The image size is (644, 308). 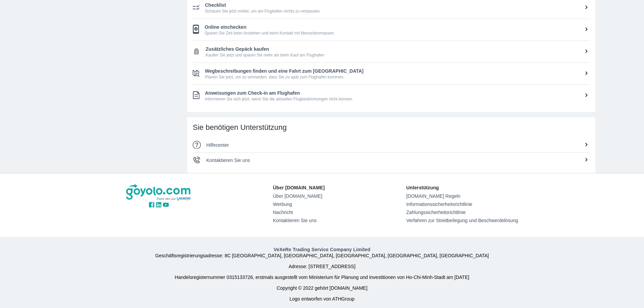 What do you see at coordinates (423, 188) in the screenshot?
I see `font: Unterstützung` at bounding box center [423, 188].